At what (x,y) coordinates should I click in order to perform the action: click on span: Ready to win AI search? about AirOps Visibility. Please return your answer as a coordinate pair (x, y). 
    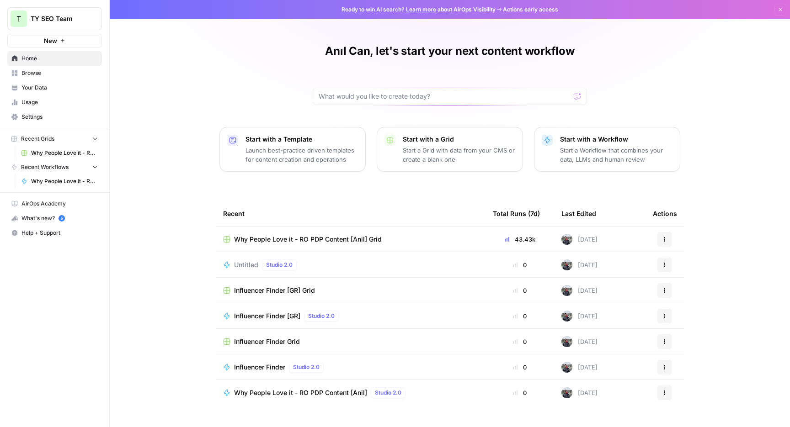
    Looking at the image, I should click on (418, 10).